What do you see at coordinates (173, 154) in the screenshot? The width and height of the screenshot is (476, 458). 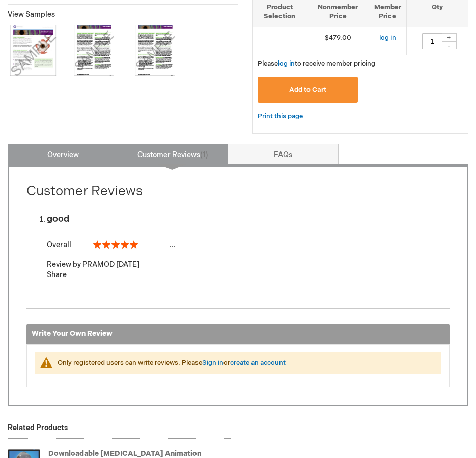 I see `a: Customer Reviews1` at bounding box center [173, 154].